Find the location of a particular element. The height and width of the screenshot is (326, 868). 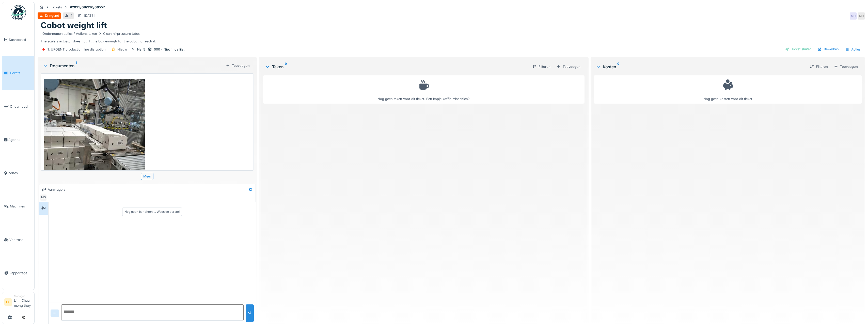

img: Badge_color-CXgf-gQk.svg is located at coordinates (18, 13).